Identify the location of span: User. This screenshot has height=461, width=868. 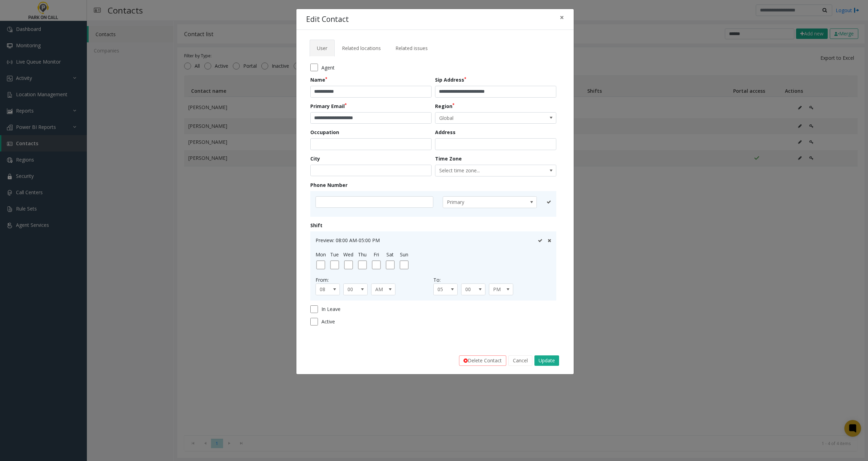
(322, 48).